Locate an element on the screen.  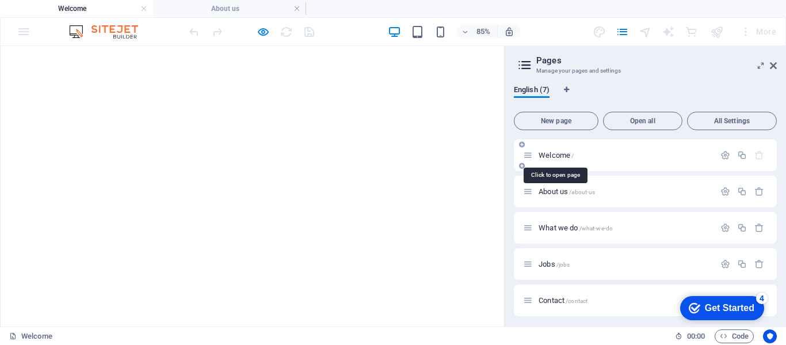
span: /jobs is located at coordinates (564, 264).